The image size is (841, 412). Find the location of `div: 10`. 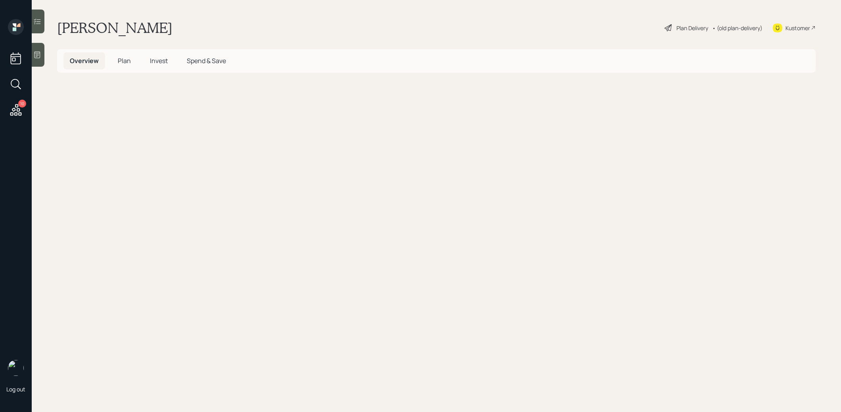

div: 10 is located at coordinates (22, 104).